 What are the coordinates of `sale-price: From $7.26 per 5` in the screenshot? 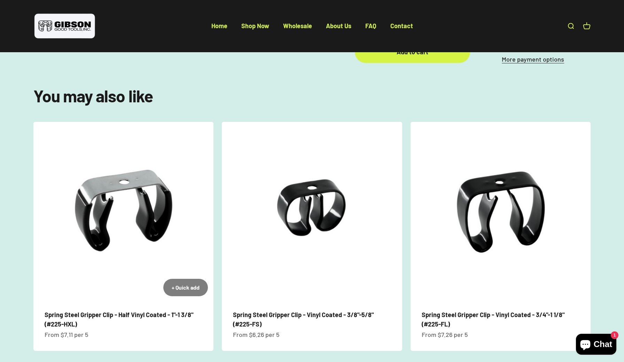 It's located at (445, 335).